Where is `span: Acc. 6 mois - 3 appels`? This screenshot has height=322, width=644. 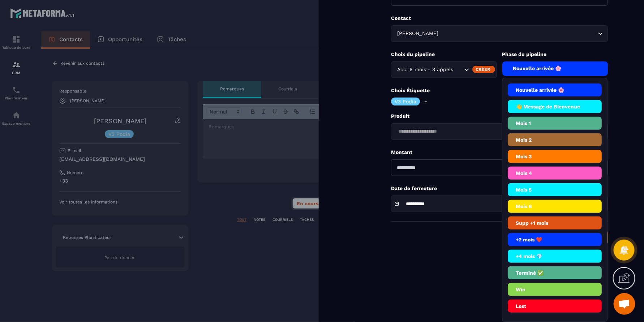 span: Acc. 6 mois - 3 appels is located at coordinates (425, 69).